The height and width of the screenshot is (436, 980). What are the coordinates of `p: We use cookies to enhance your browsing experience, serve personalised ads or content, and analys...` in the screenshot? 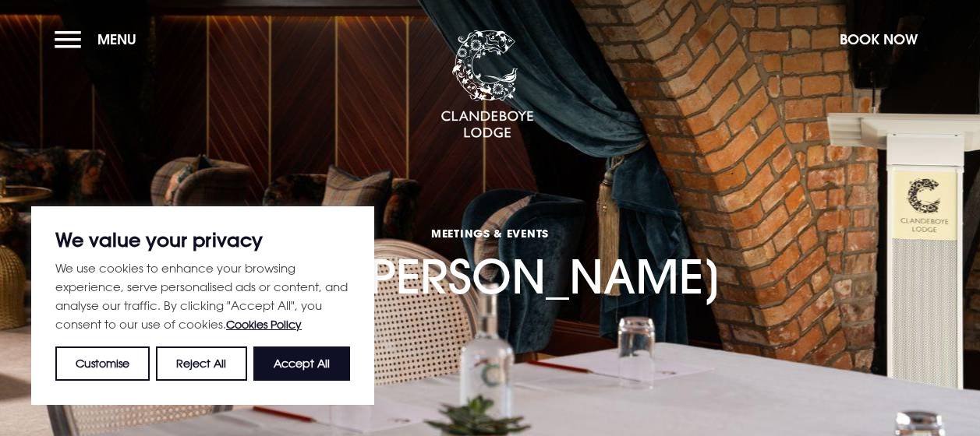 It's located at (203, 296).